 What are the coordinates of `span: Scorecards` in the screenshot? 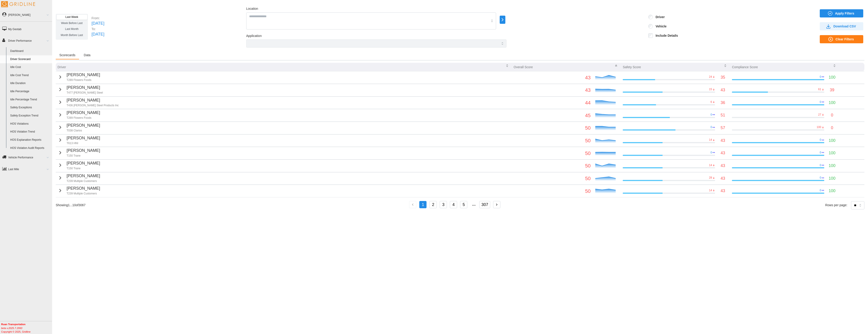 It's located at (67, 55).